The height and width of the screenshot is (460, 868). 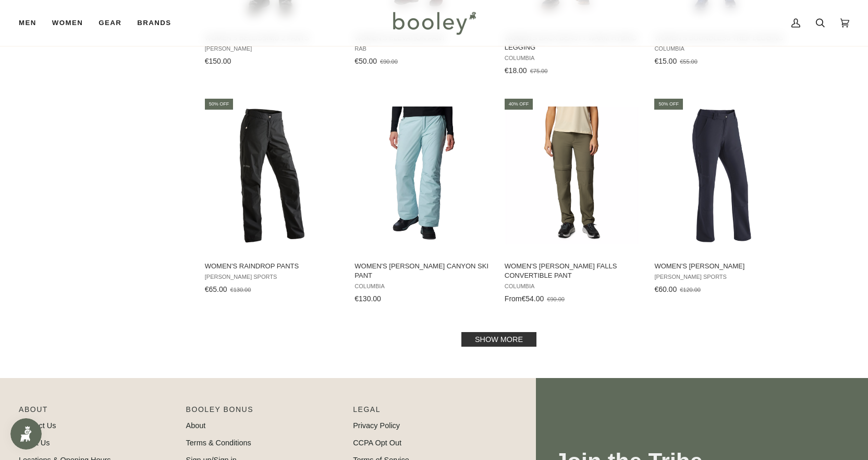 What do you see at coordinates (264, 412) in the screenshot?
I see `p: Booley Bonus` at bounding box center [264, 412].